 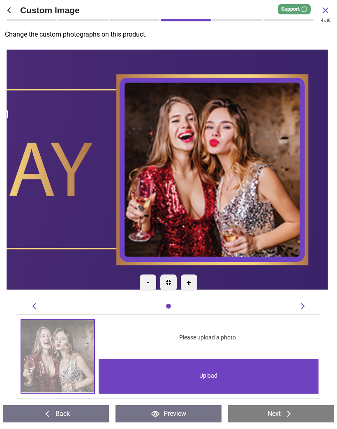 What do you see at coordinates (322, 20) in the screenshot?
I see `span: 4` at bounding box center [322, 20].